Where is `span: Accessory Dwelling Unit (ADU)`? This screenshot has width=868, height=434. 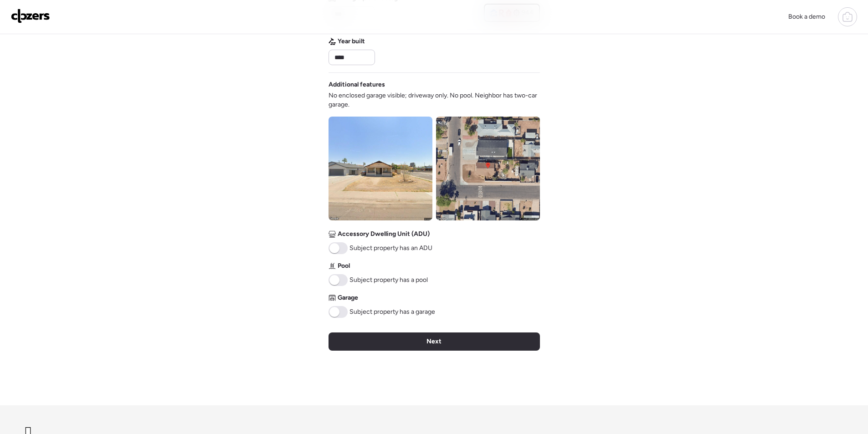
span: Accessory Dwelling Unit (ADU) is located at coordinates (384, 234).